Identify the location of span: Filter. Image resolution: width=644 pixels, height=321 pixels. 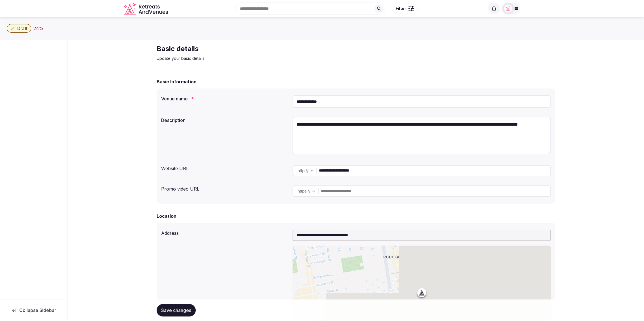
(401, 9).